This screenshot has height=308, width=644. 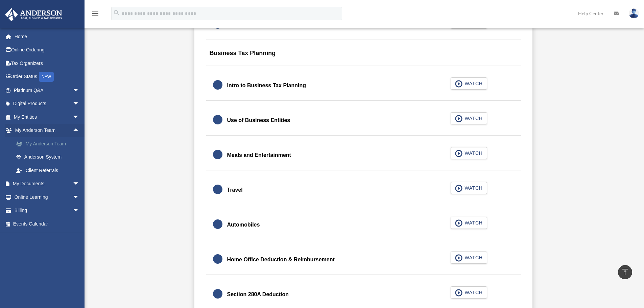 What do you see at coordinates (95, 13) in the screenshot?
I see `i: menu` at bounding box center [95, 13].